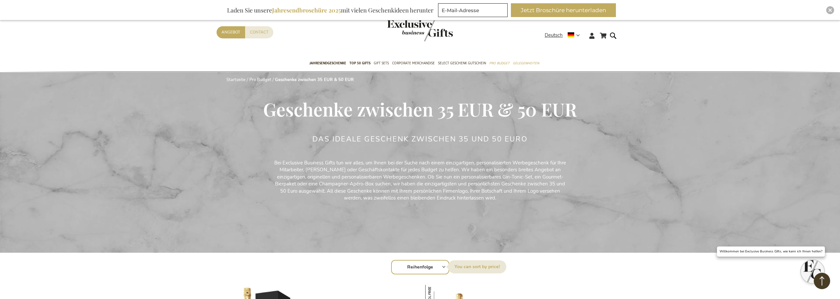  I want to click on strong: Geschenke zwischen 35 EUR & 50 EUR, so click(314, 80).